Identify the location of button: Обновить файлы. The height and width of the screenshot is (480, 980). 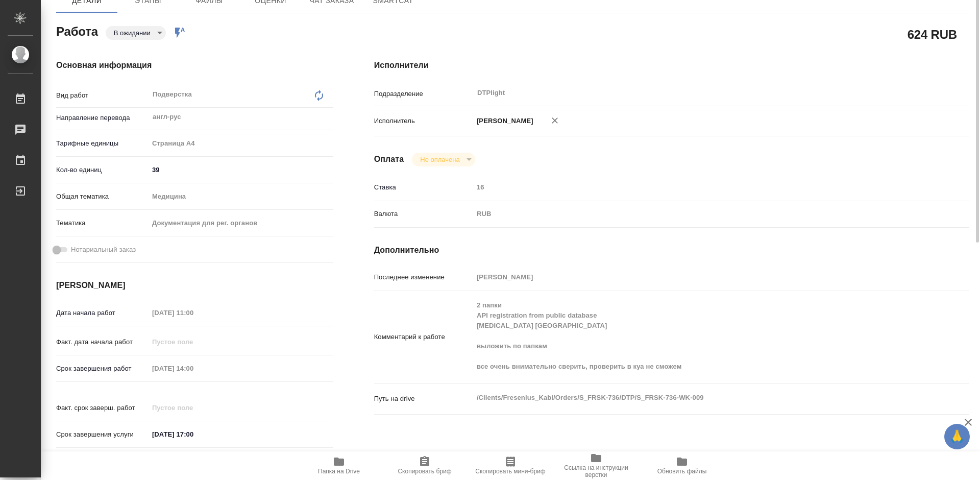
(681, 465).